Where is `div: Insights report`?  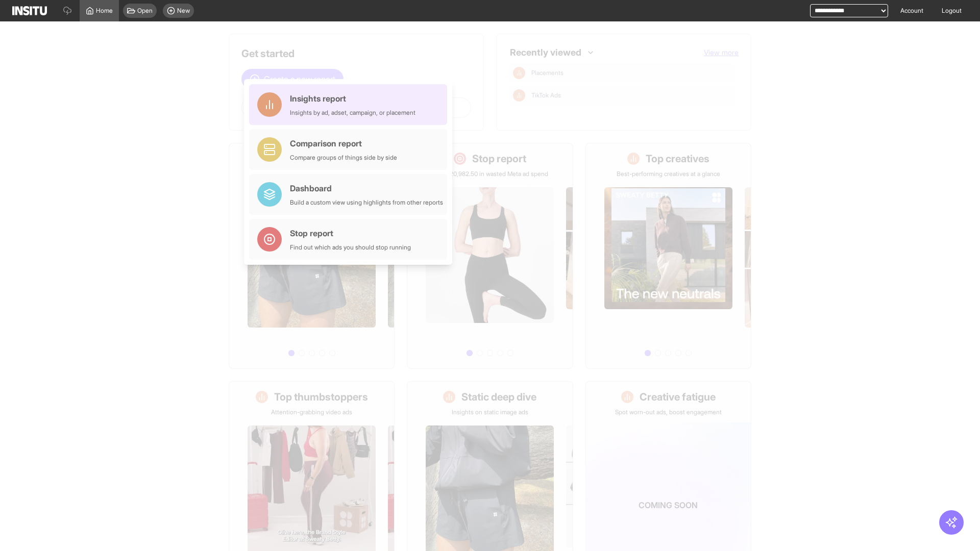 div: Insights report is located at coordinates (353, 99).